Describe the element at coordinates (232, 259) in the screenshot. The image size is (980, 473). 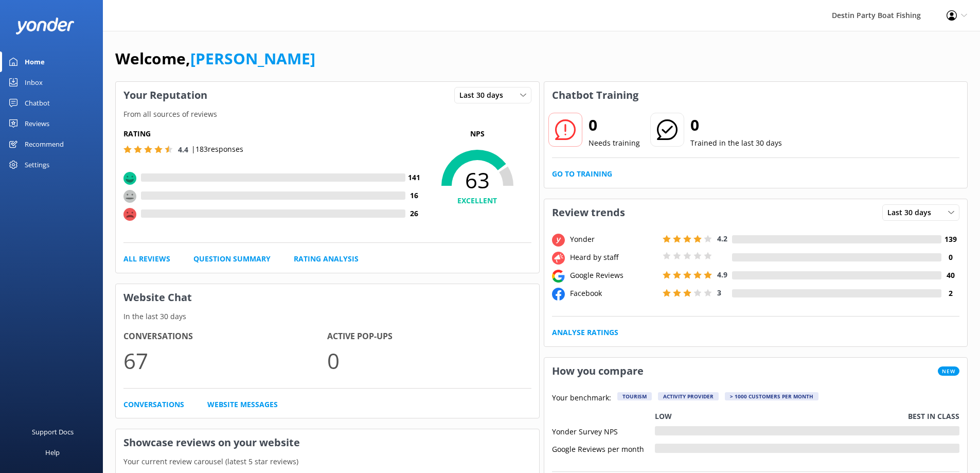
I see `a: Question Summary` at that location.